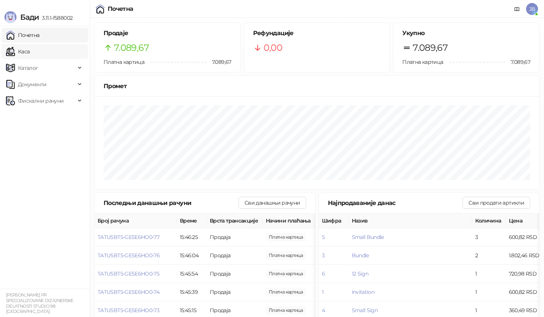  Describe the element at coordinates (365, 310) in the screenshot. I see `span: Small Sign` at that location.